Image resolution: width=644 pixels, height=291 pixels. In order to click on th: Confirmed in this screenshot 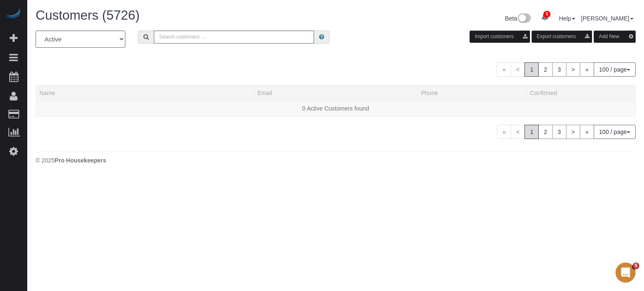, I will do `click(581, 93)`.